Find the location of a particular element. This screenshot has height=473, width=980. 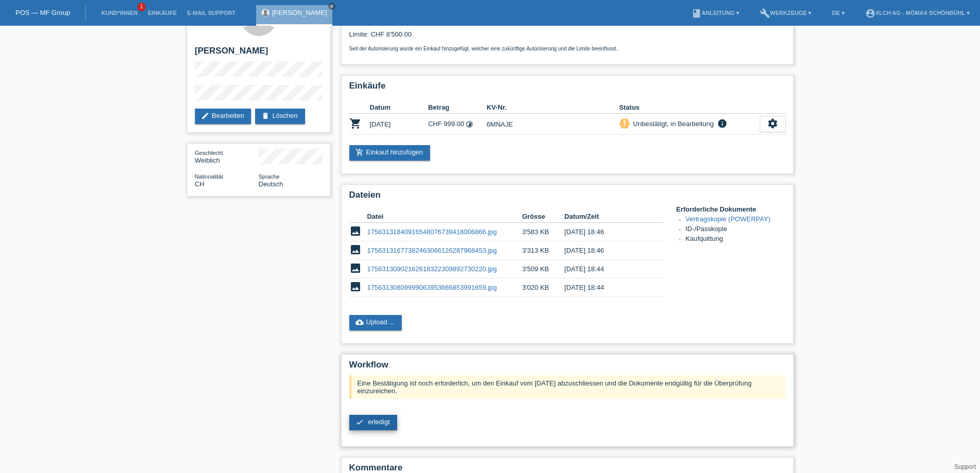

i: book is located at coordinates (696, 13).